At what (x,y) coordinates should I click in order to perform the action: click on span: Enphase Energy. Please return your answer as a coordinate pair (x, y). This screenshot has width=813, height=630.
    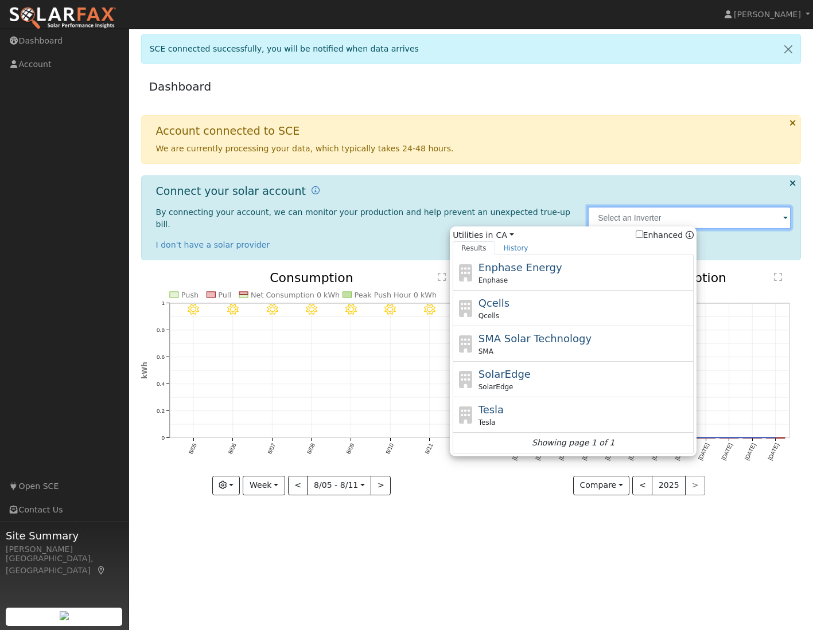
    Looking at the image, I should click on (520, 267).